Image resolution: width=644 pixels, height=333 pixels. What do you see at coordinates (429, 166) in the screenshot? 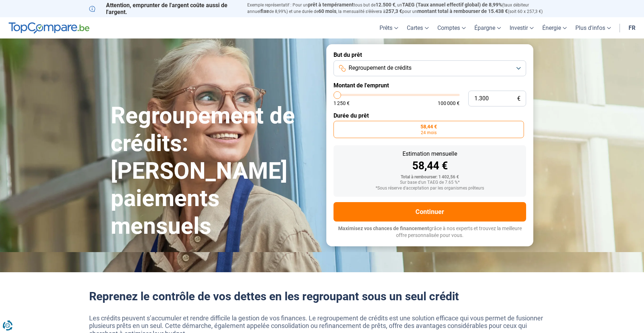
I see `div: 58,44 €` at bounding box center [429, 166].